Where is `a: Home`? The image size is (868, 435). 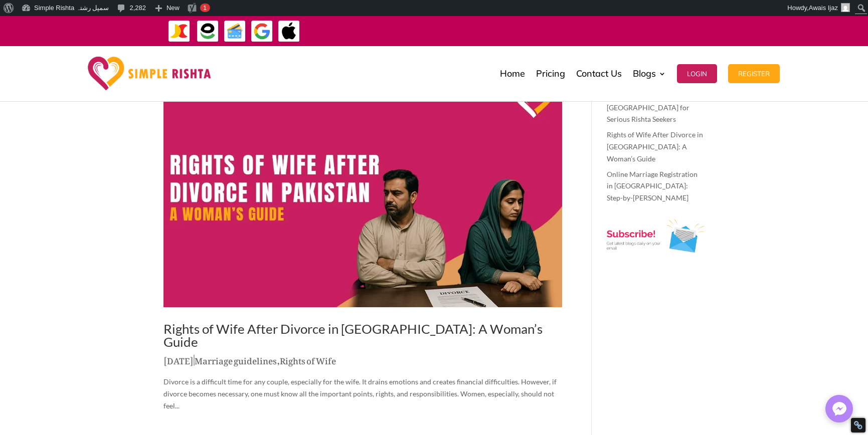 a: Home is located at coordinates (513, 74).